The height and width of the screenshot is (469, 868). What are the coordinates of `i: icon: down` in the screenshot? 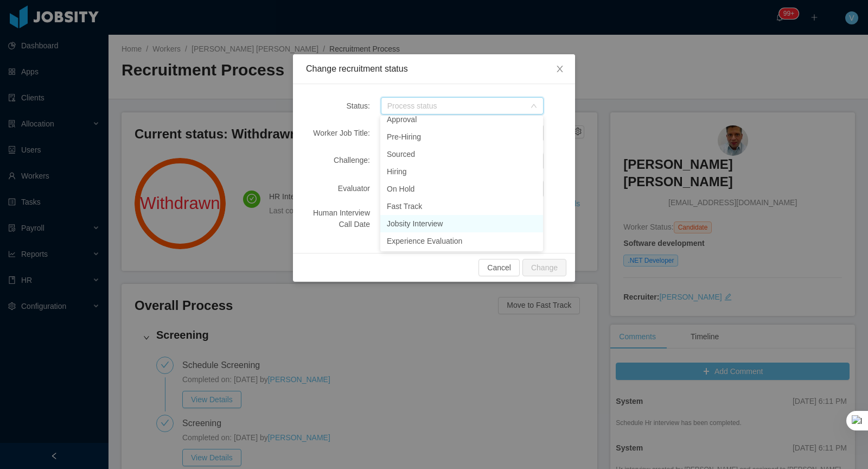 It's located at (534, 106).